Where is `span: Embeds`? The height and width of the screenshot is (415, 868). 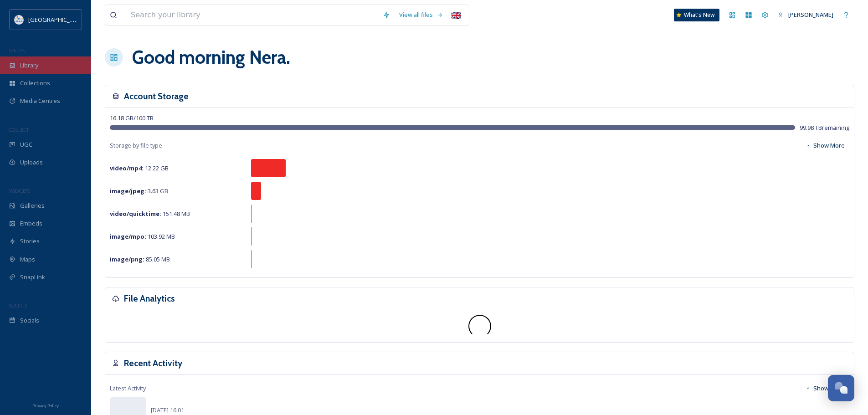
span: Embeds is located at coordinates (31, 224).